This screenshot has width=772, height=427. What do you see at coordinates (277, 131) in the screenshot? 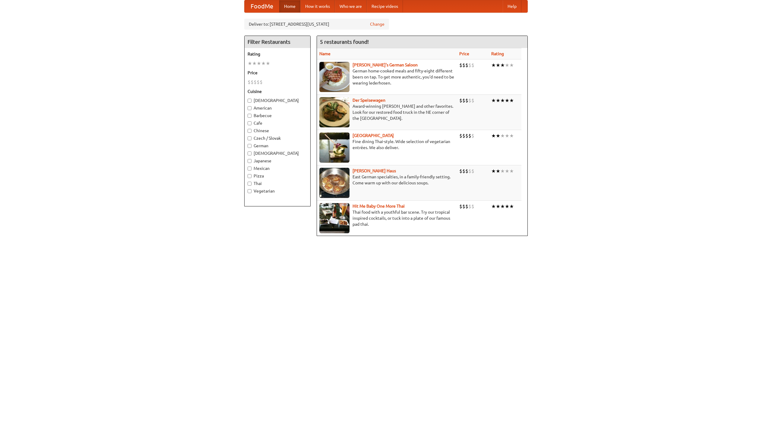
I see `label: Chinese` at bounding box center [277, 131].